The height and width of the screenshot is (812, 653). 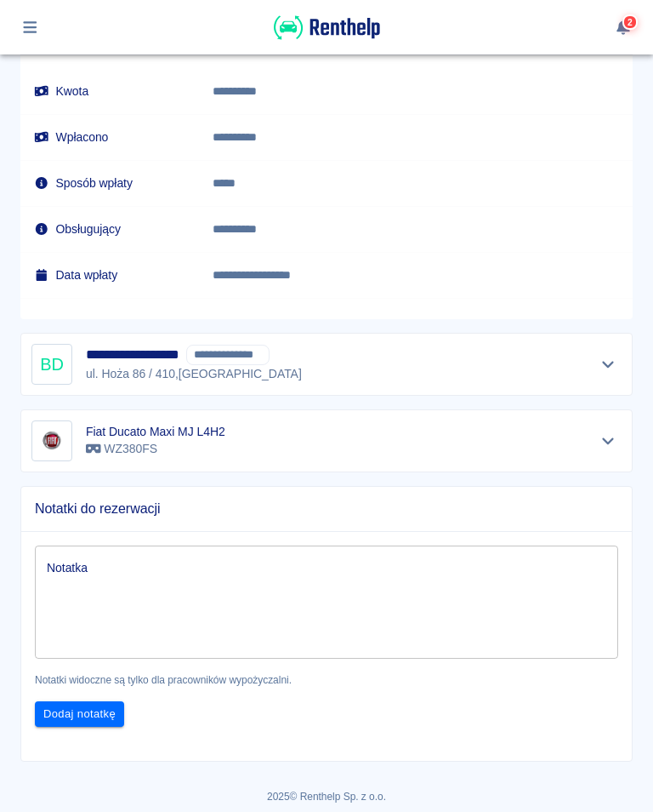 What do you see at coordinates (156, 449) in the screenshot?
I see `p: WZ380FS` at bounding box center [156, 449].